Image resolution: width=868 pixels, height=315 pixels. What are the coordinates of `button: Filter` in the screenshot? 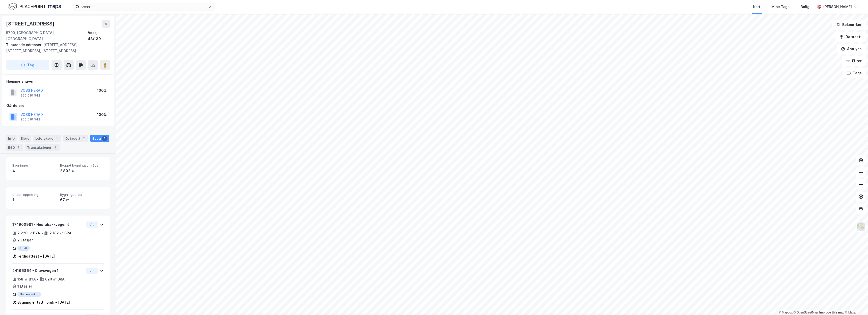 It's located at (854, 61).